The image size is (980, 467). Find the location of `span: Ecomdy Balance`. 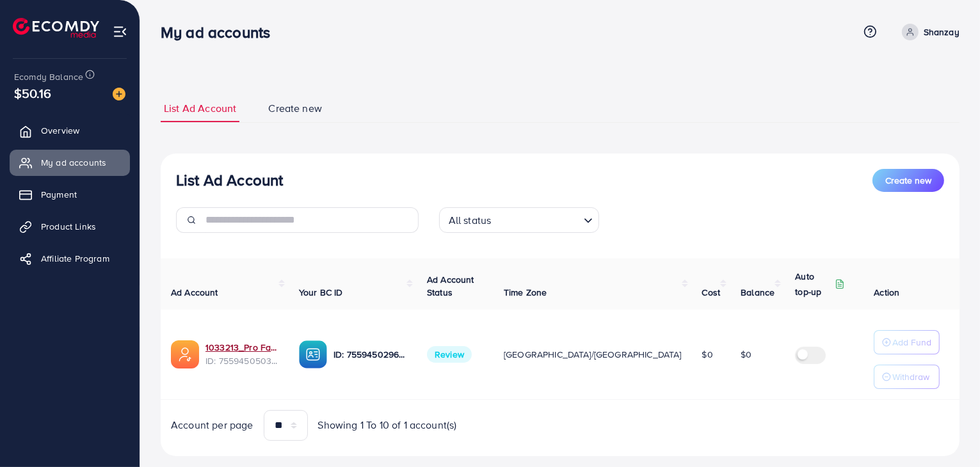

span: Ecomdy Balance is located at coordinates (49, 76).